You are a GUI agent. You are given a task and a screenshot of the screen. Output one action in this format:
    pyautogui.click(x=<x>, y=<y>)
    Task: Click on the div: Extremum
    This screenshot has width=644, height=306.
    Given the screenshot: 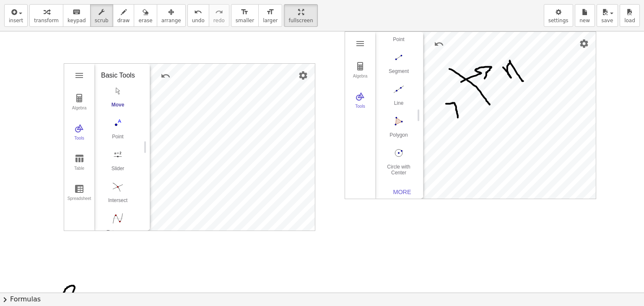 What is the action you would take?
    pyautogui.click(x=118, y=236)
    